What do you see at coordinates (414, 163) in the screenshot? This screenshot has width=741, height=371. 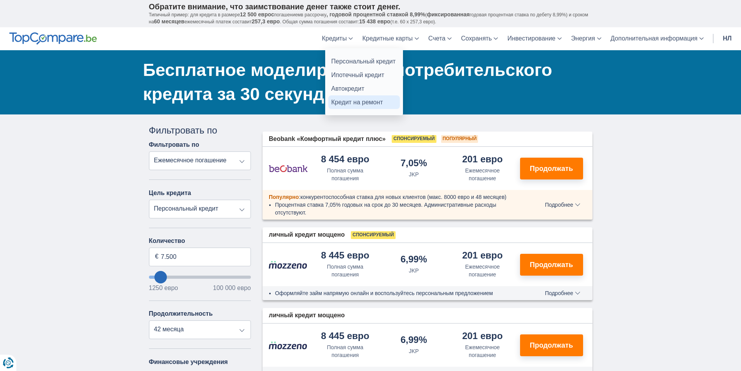 I see `font: 7,05%` at bounding box center [414, 163].